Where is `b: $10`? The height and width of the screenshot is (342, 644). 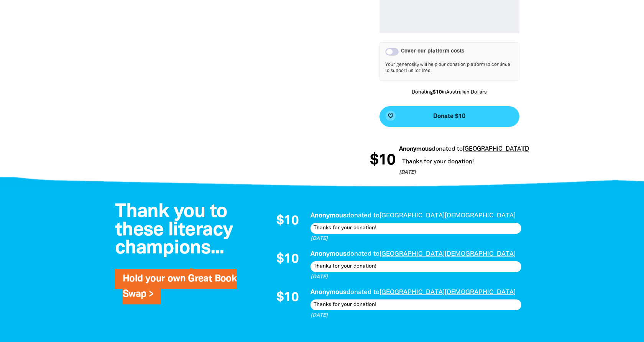
b: $10 is located at coordinates (437, 93).